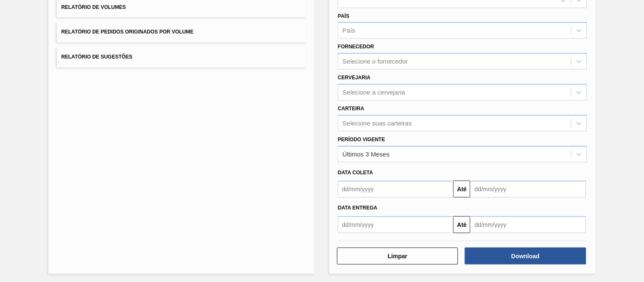 The width and height of the screenshot is (644, 282). I want to click on div: Selecione o fornecedor, so click(375, 62).